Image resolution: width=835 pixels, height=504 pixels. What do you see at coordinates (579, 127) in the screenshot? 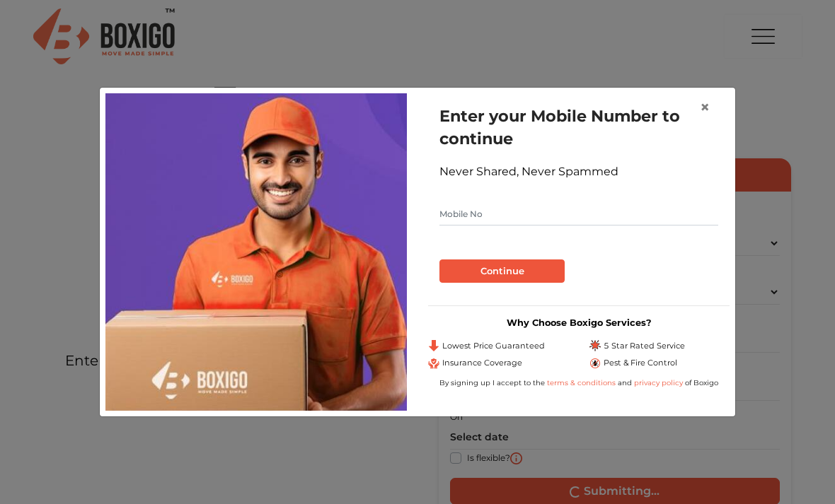
I see `h1: Enter your Mobile Number to continue` at bounding box center [579, 127].